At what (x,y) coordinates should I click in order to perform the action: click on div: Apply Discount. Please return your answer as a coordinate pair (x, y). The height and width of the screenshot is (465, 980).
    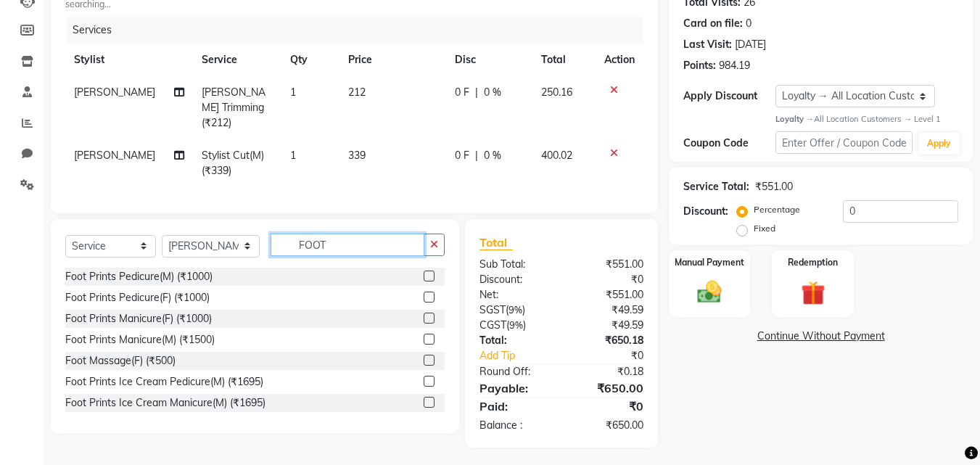
    Looking at the image, I should click on (729, 96).